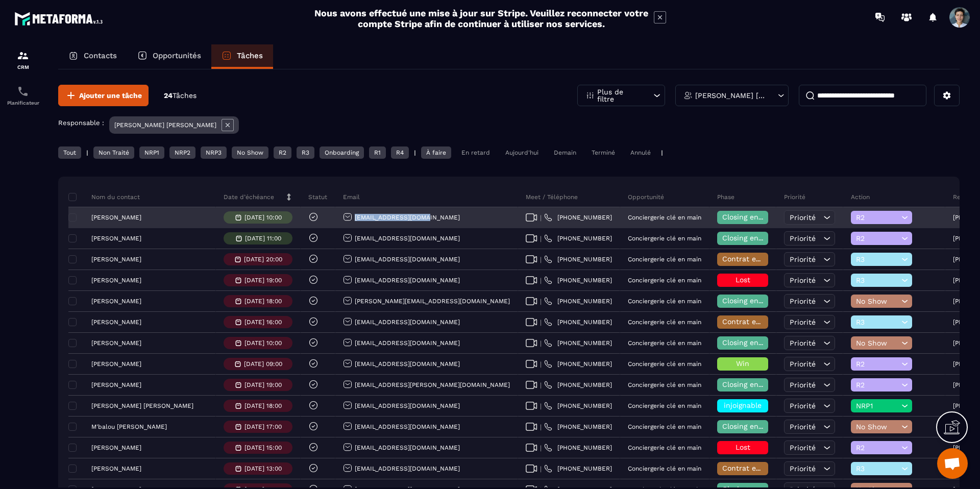  Describe the element at coordinates (105, 197) in the screenshot. I see `p: Nom du contact` at that location.